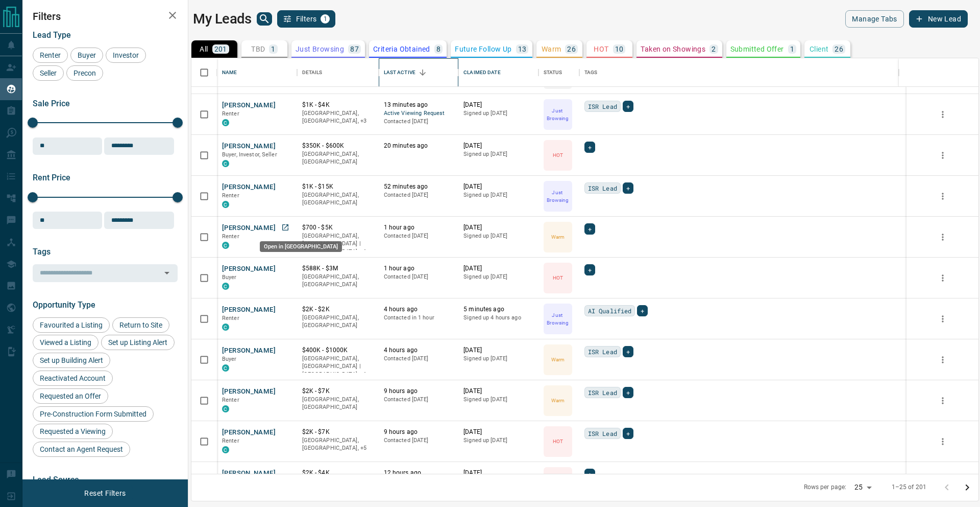 The width and height of the screenshot is (980, 507). I want to click on div: Buyer, so click(87, 55).